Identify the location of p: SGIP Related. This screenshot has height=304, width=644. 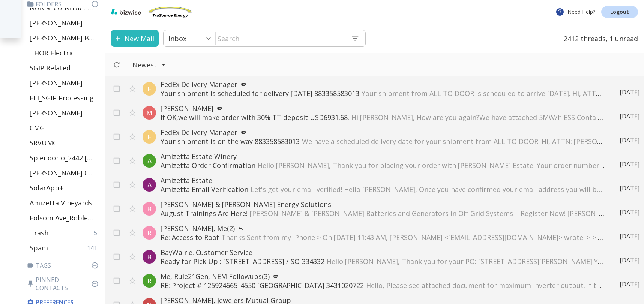
(50, 68).